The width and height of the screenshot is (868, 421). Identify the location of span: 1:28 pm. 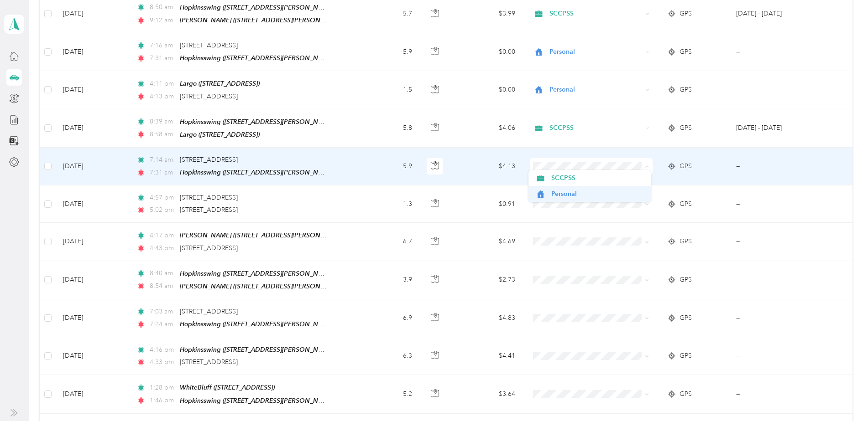
(162, 388).